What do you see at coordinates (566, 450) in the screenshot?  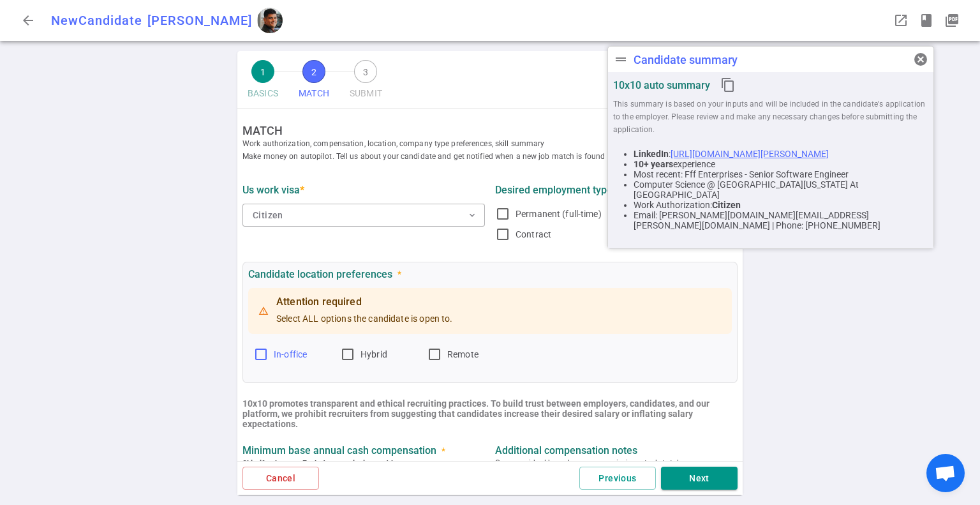 I see `strong: Additional compensation notes` at bounding box center [566, 450].